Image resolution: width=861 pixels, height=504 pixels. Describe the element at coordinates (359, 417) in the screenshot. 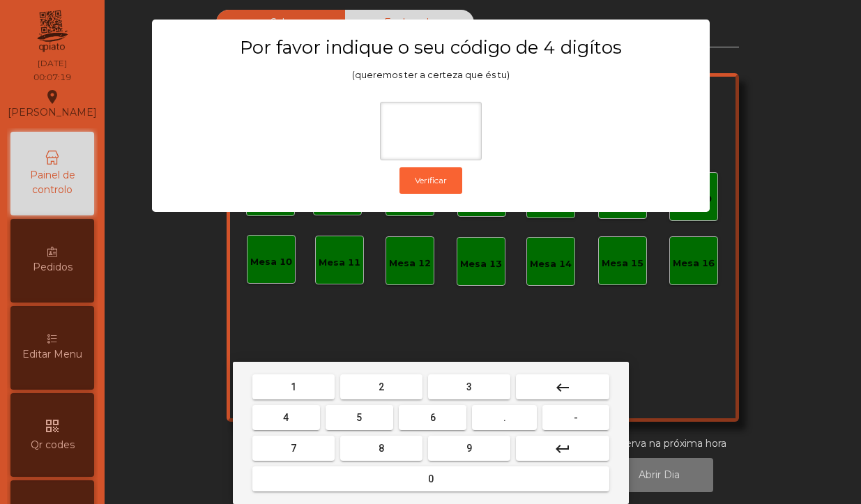

I see `span: 5` at that location.